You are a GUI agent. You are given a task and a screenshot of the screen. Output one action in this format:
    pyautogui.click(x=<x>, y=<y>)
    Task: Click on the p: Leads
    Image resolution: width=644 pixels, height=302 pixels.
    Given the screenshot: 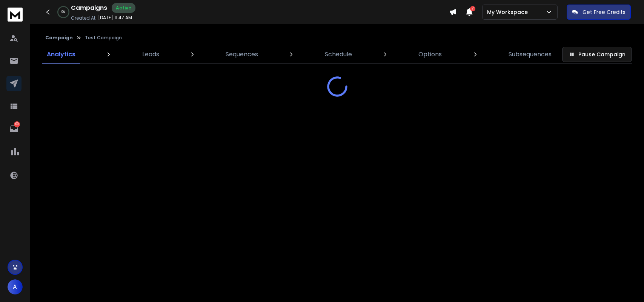 What is the action you would take?
    pyautogui.click(x=150, y=54)
    